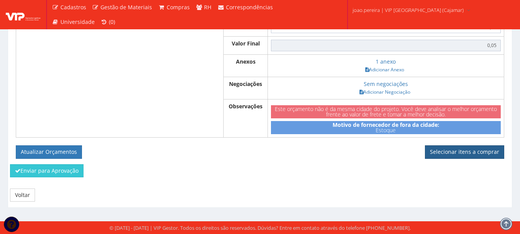 This screenshot has width=520, height=234. Describe the element at coordinates (246, 65) in the screenshot. I see `th: Anexos` at that location.